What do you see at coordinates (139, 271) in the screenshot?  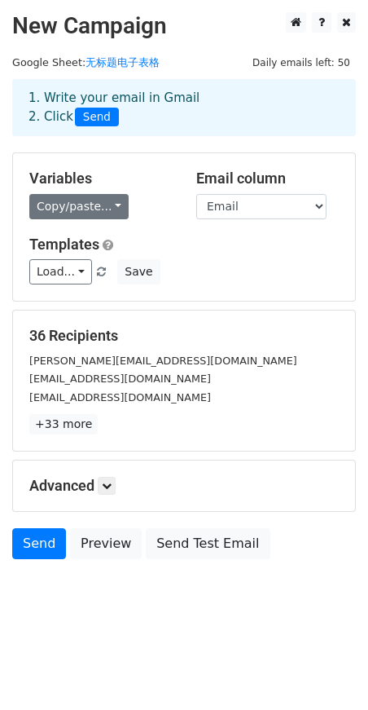 I see `button: Save` at bounding box center [139, 271].